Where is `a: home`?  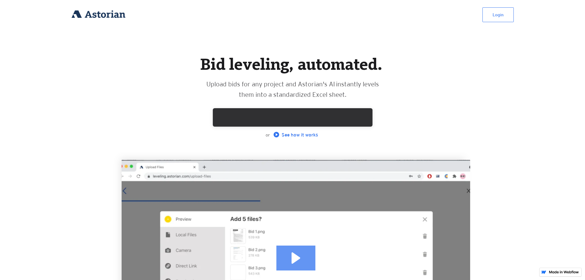 a: home is located at coordinates (98, 14).